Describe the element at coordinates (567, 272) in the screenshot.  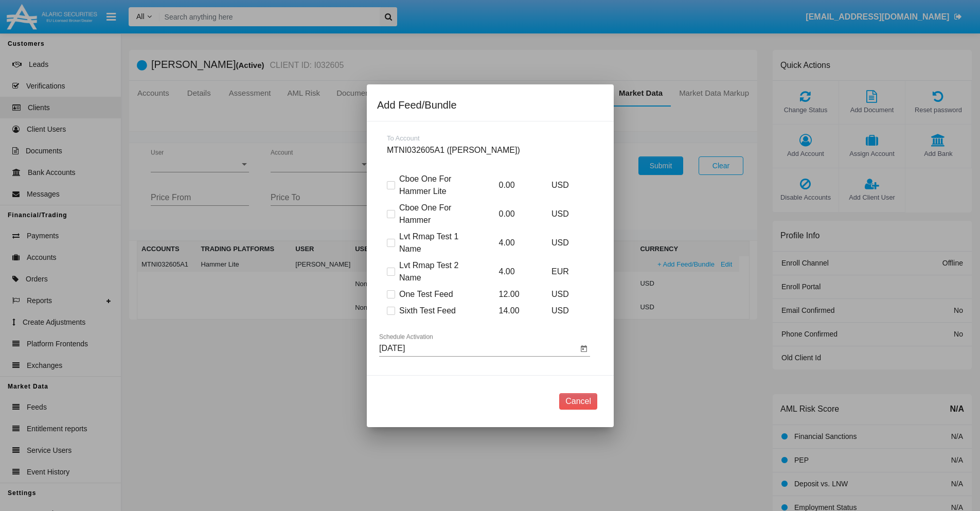
I see `p: EUR` at that location.